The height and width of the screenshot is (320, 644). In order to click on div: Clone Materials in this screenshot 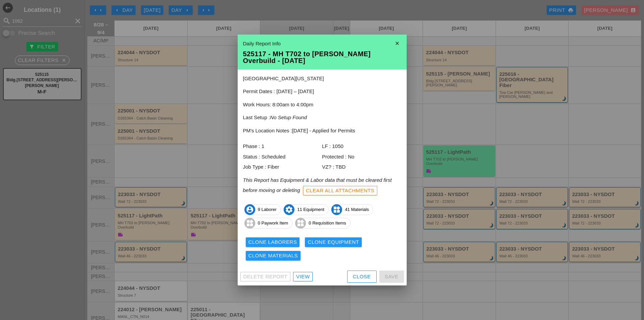, I will do `click(273, 255)`.